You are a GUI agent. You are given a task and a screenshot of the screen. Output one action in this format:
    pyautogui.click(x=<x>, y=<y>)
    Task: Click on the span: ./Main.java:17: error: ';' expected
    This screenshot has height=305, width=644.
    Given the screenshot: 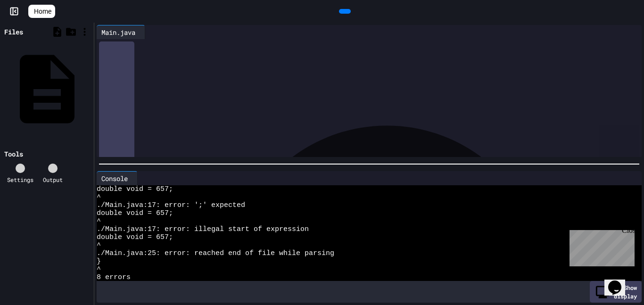 What is the action you would take?
    pyautogui.click(x=171, y=205)
    